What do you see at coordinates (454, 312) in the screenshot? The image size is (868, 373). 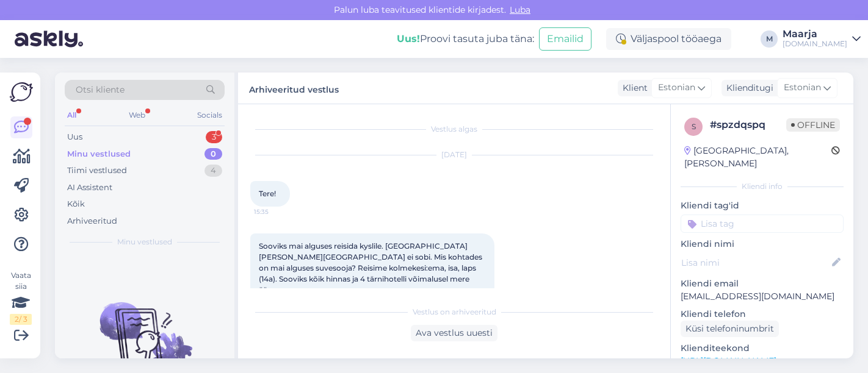 I see `span: Vestlus on arhiveeritud` at bounding box center [454, 312].